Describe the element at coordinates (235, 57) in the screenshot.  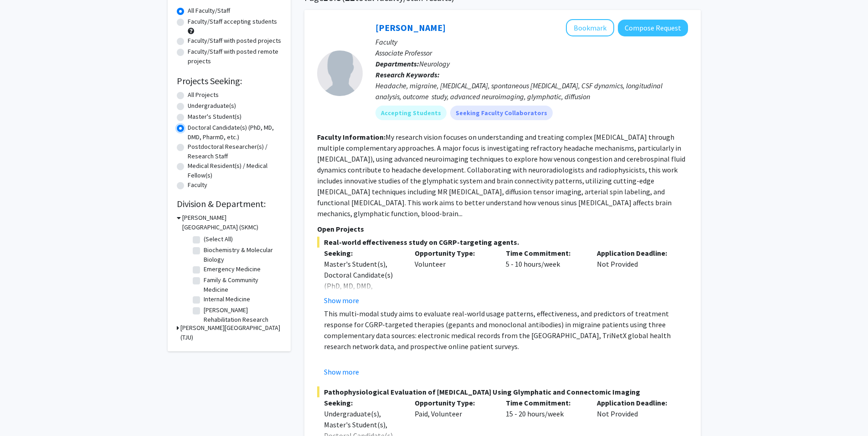
I see `label: Faculty/Staff with posted remote projects` at that location.